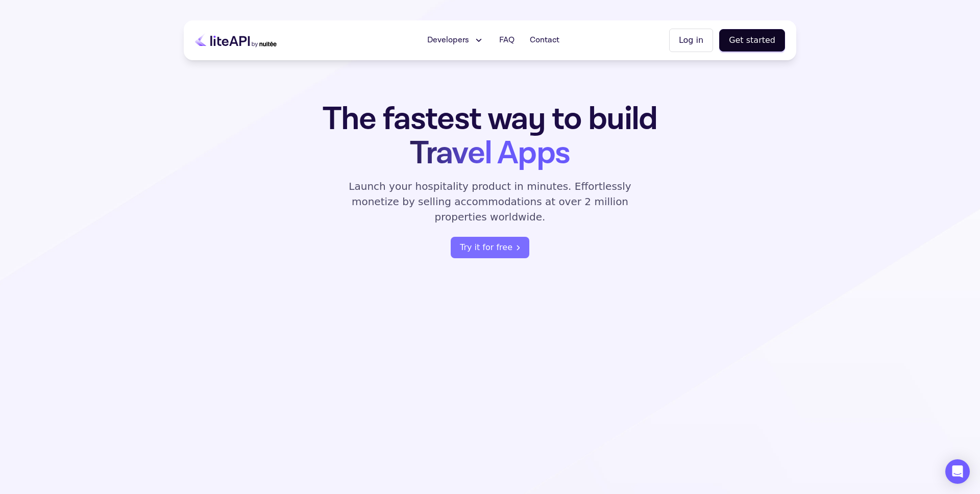 The width and height of the screenshot is (980, 494). What do you see at coordinates (691, 40) in the screenshot?
I see `a: Log in` at bounding box center [691, 40].